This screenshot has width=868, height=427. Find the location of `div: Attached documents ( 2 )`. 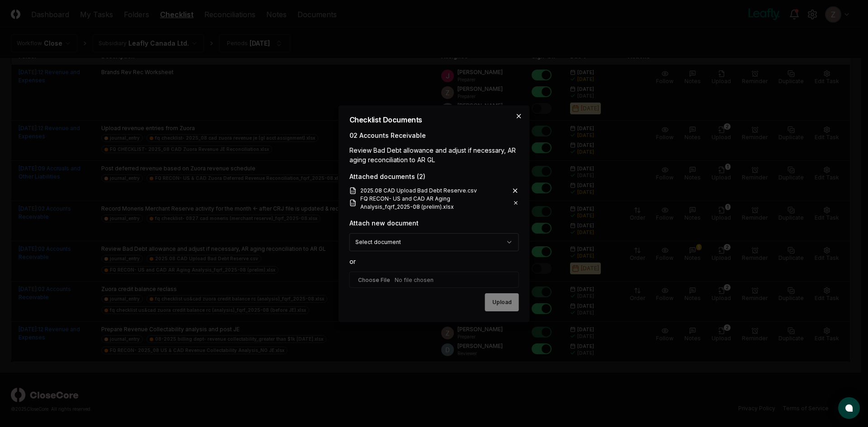

div: Attached documents ( 2 ) is located at coordinates (434, 176).